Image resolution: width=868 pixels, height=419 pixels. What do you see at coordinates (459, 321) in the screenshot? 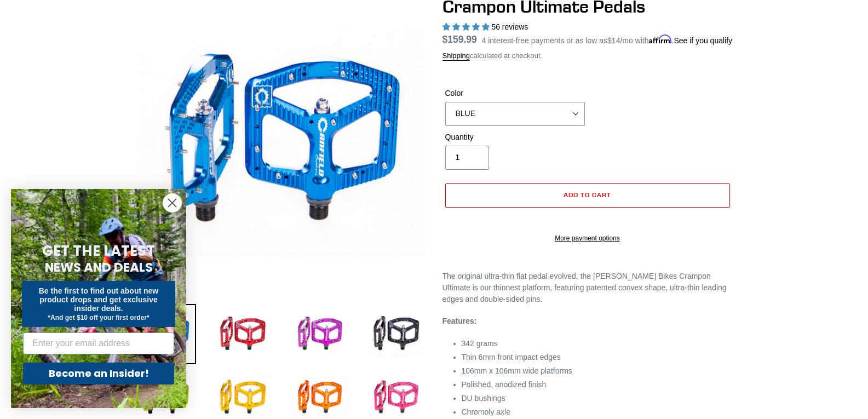
I see `strong: Features:` at bounding box center [459, 321].